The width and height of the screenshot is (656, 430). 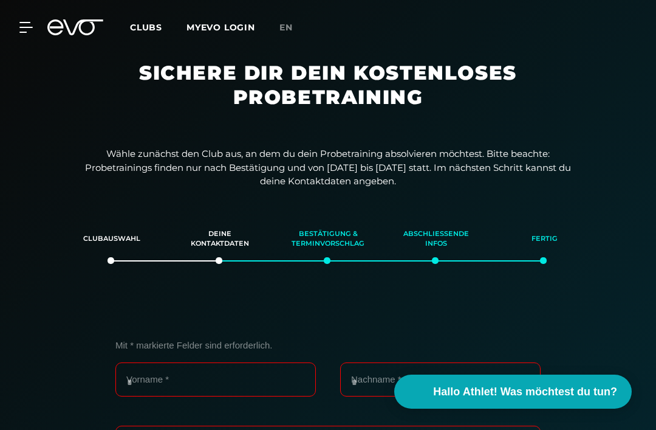 I want to click on p: Wähle zunächst den Club aus, an dem du dein Probetraining absolvieren möchtest. Bitte beachte: Pr..., so click(x=328, y=168).